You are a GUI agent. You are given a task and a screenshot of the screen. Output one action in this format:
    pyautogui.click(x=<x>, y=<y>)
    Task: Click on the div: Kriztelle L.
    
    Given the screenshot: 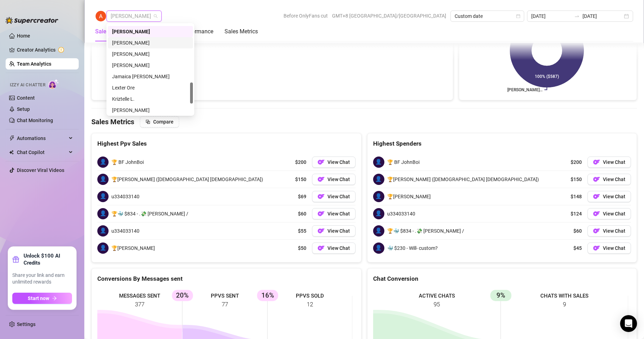 What is the action you would take?
    pyautogui.click(x=150, y=99)
    